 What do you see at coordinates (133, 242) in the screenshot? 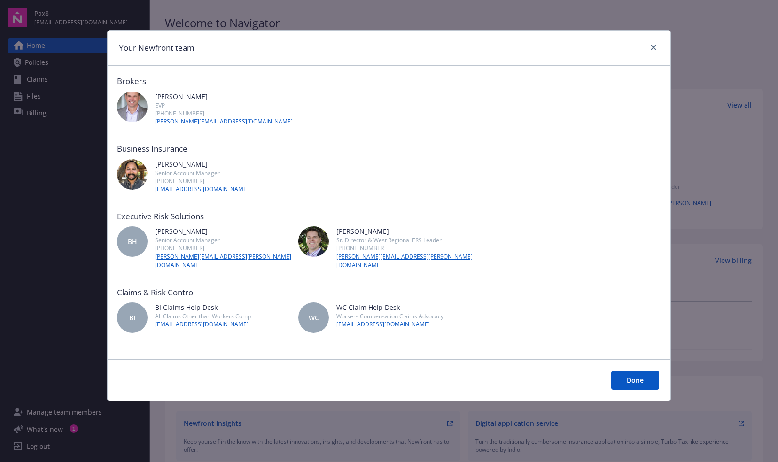
I see `span: BH` at bounding box center [133, 242].